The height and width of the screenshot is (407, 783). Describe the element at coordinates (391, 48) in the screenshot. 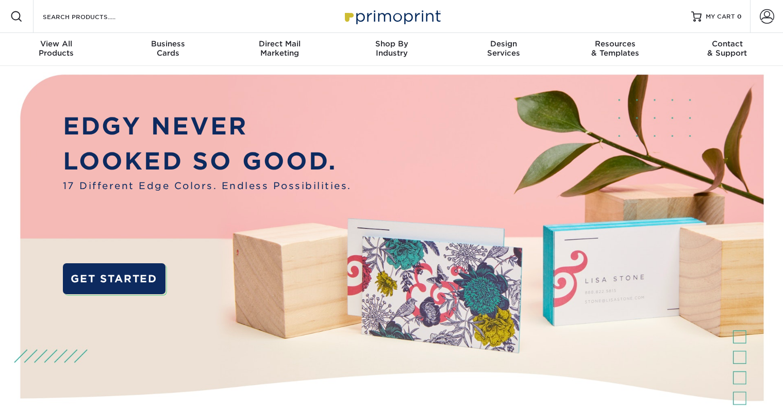

I see `div: Industry` at that location.